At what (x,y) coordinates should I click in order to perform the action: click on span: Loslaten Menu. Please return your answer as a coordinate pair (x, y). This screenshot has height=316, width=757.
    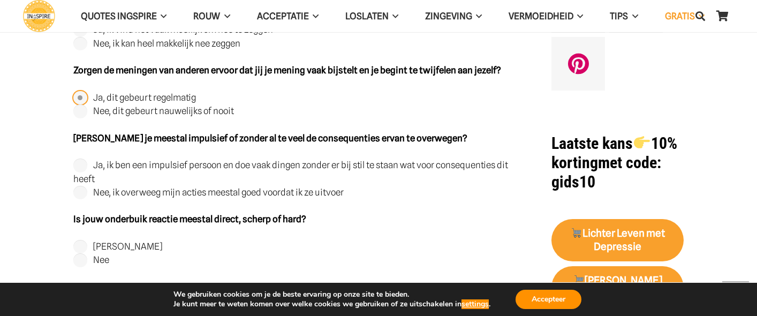
    Looking at the image, I should click on (394, 16).